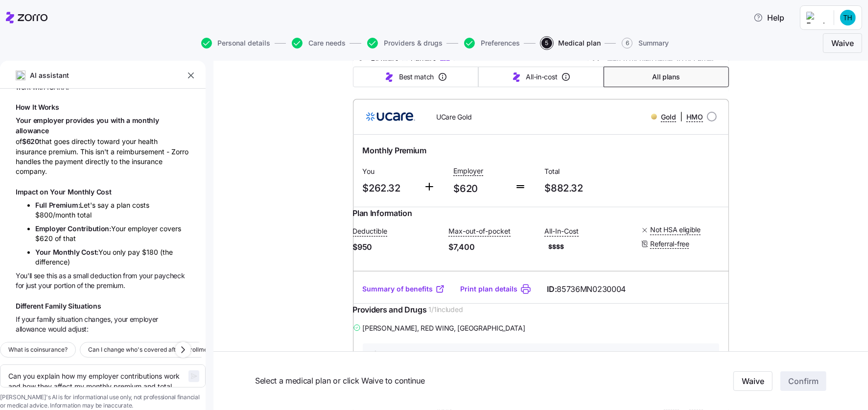 The width and height of the screenshot is (868, 410). What do you see at coordinates (110, 285) in the screenshot?
I see `span: premium.` at bounding box center [110, 285].